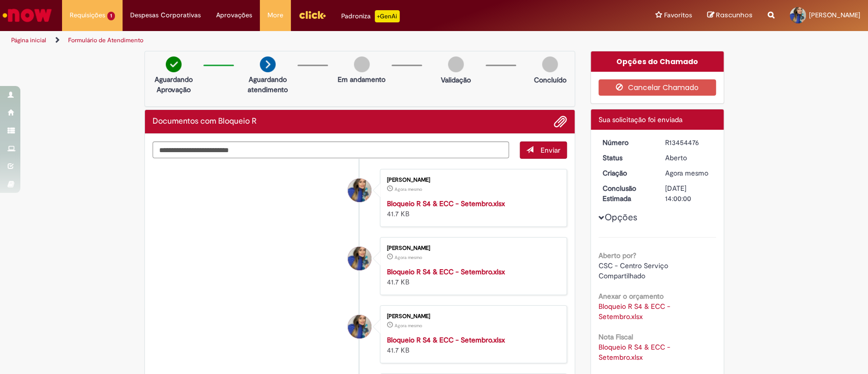 The image size is (868, 374). Describe the element at coordinates (626, 157) in the screenshot. I see `dt: Status` at that location.